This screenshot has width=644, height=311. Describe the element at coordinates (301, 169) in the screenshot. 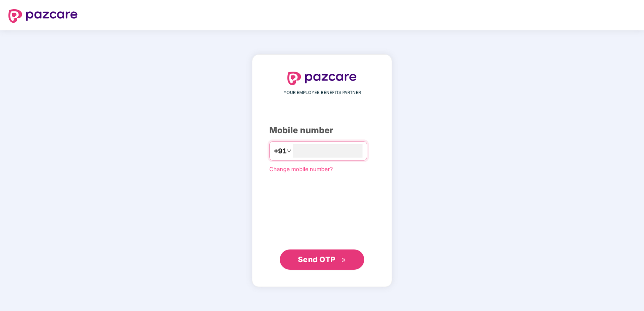

I see `a: Change mobile number?` at that location.